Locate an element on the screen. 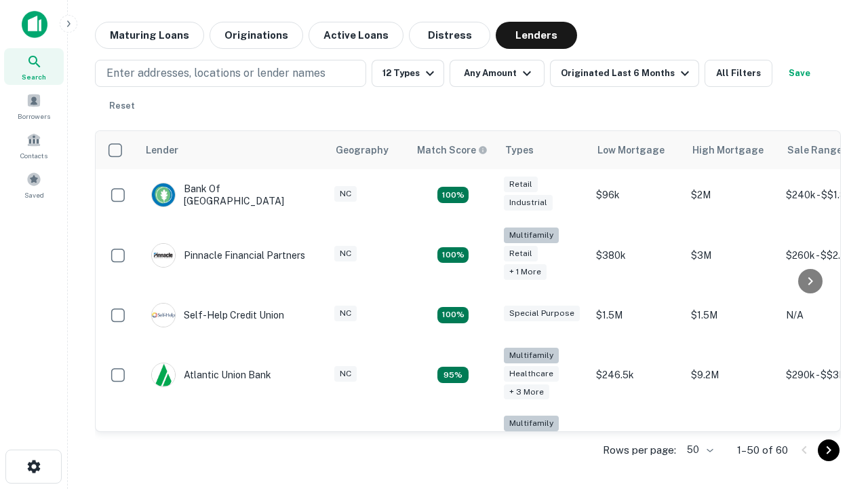 The height and width of the screenshot is (489, 868). a: Contacts is located at coordinates (34, 145).